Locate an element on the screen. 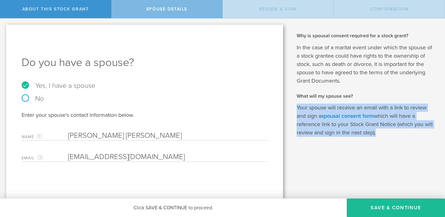 The image size is (445, 217). label: Email is located at coordinates (45, 158).